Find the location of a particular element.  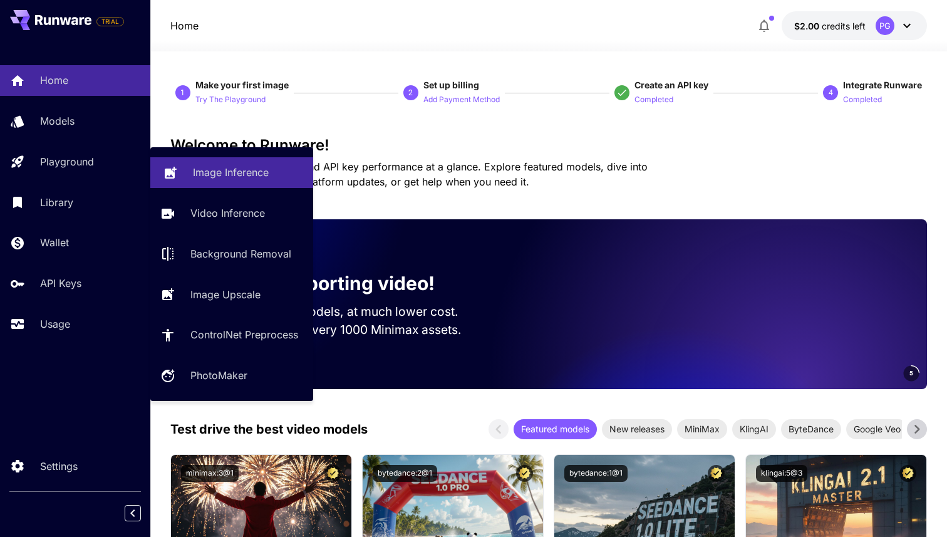

p: PhotoMaker is located at coordinates (219, 375).